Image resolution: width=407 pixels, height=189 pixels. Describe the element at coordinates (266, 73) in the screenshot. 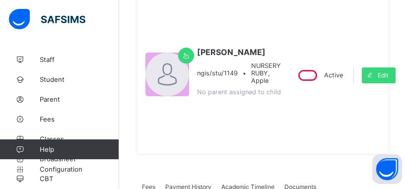

I see `span: NURSERY RUBY, Apple` at that location.